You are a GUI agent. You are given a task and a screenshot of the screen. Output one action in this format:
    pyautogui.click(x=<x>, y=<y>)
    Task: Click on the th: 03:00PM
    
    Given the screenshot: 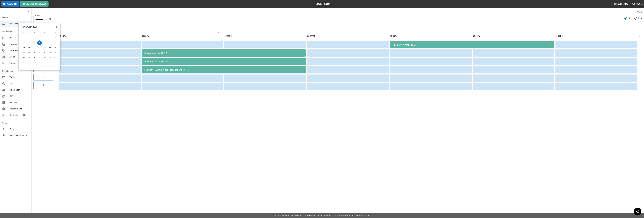 What is the action you would take?
    pyautogui.click(x=100, y=36)
    